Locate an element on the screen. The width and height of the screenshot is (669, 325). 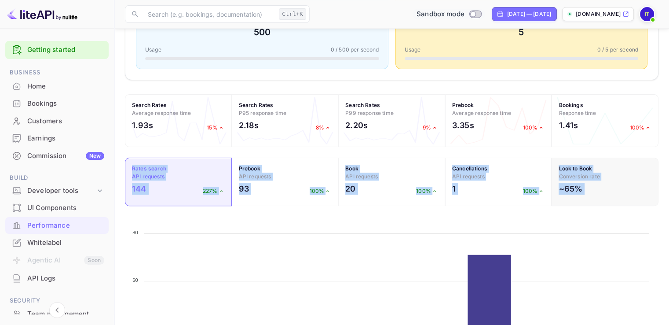
a: UI Components is located at coordinates (57, 207).